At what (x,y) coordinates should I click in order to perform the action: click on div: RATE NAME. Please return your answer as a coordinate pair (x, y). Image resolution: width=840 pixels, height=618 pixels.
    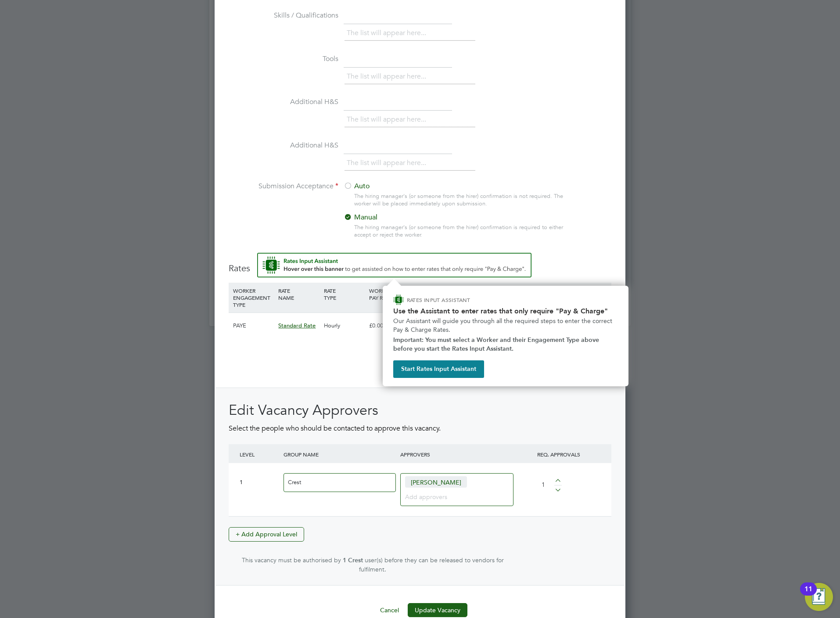
    Looking at the image, I should click on (299, 294).